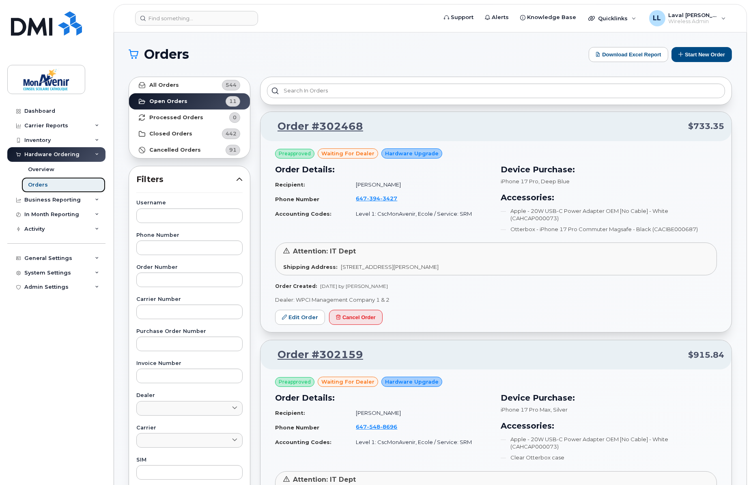 Image resolution: width=751 pixels, height=485 pixels. Describe the element at coordinates (296, 286) in the screenshot. I see `strong: Order Created:` at that location.